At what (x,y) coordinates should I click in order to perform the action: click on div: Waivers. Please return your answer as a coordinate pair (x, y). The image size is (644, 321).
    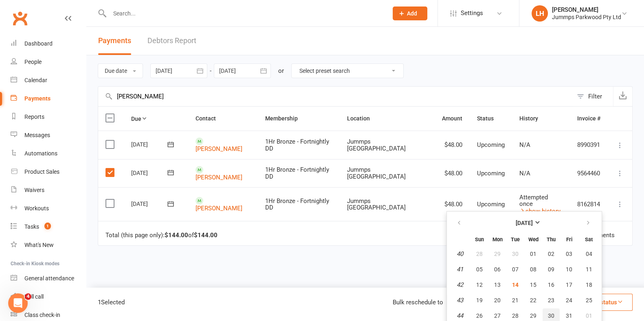
    Looking at the image, I should click on (34, 190).